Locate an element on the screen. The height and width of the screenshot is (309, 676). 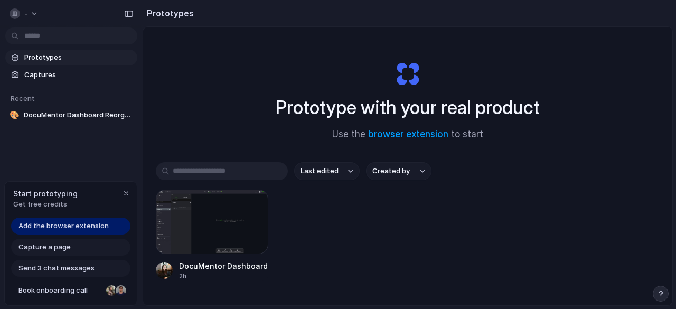
span: Get free credits is located at coordinates (45, 204).